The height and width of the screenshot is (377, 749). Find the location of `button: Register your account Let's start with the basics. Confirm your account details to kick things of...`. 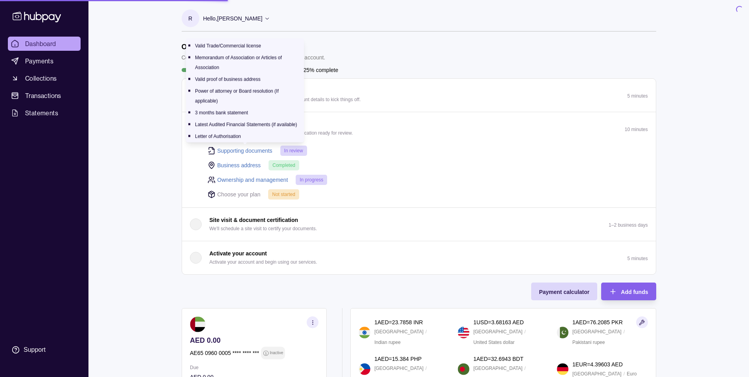

button: Register your account Let's start with the basics. Confirm your account details to kick things of... is located at coordinates (419, 95).